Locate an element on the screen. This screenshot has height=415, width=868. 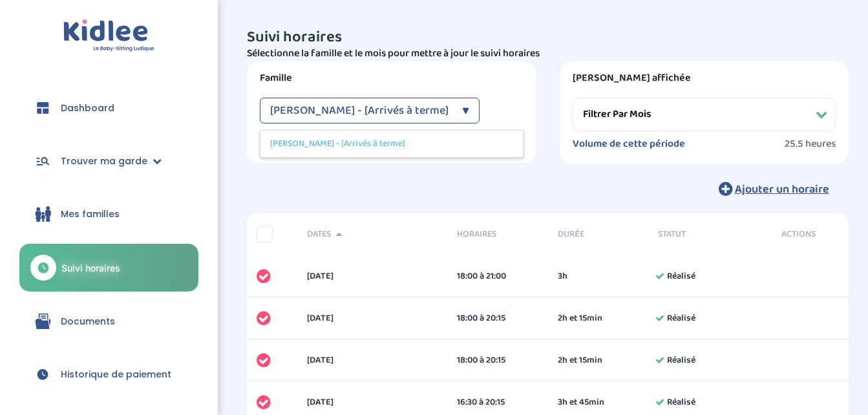
span: Ajouter un horaire is located at coordinates (782, 190).